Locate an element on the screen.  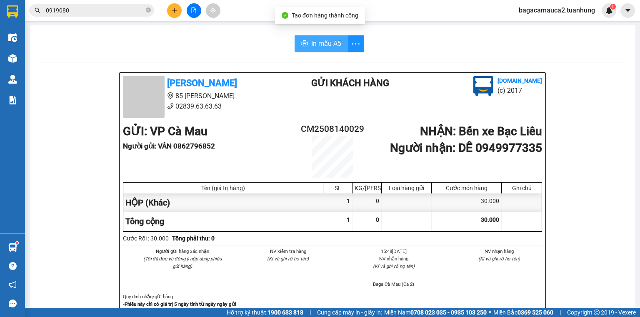
strong: -Phiếu này chỉ có giá trị 5 ngày tính từ ngày ngày gửi is located at coordinates (180, 305).